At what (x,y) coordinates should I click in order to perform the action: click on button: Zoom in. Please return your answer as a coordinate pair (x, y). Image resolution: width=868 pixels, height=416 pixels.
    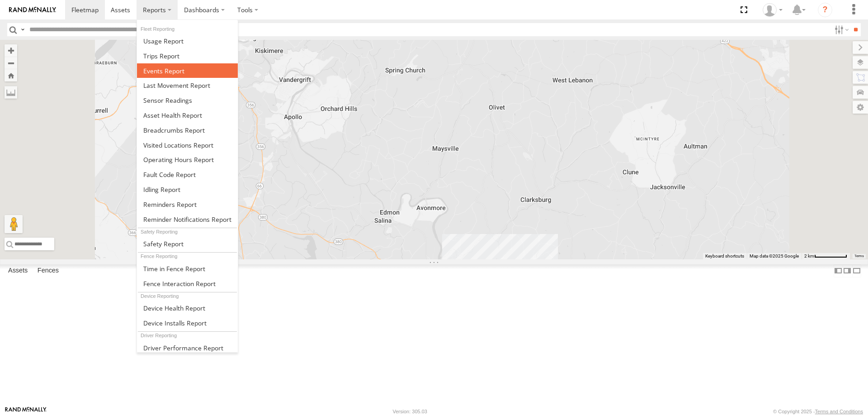
    Looking at the image, I should click on (11, 50).